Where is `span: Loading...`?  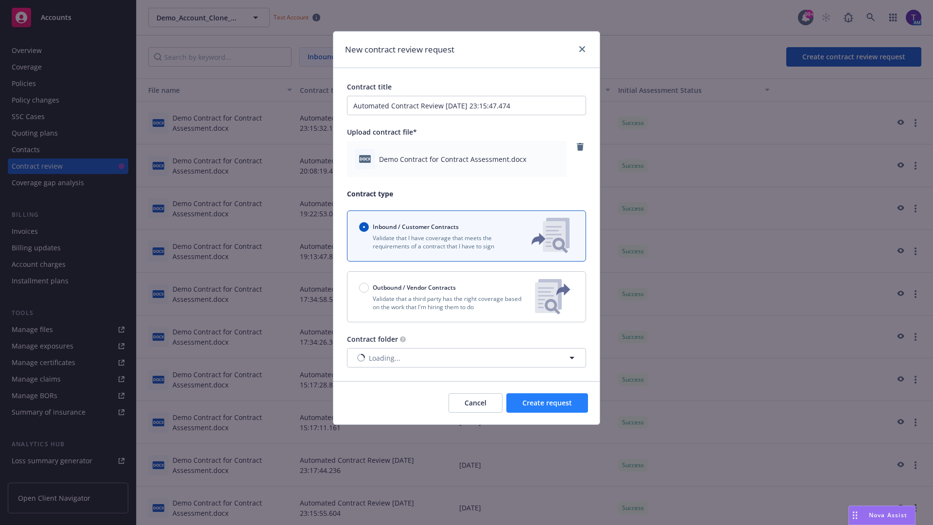 span: Loading... is located at coordinates (385, 358).